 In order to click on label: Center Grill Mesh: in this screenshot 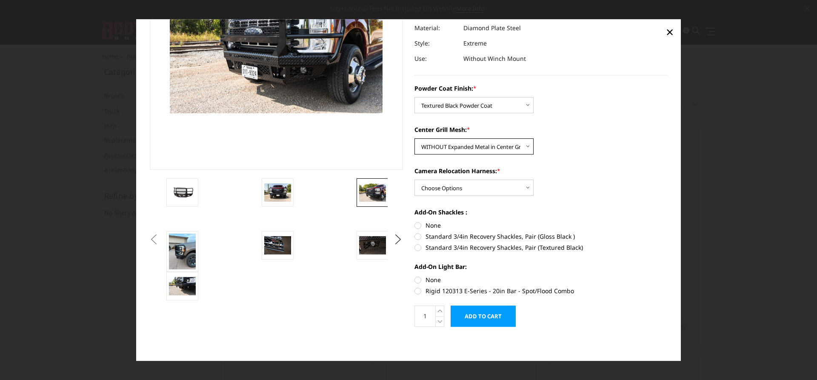, I will do `click(541, 129)`.